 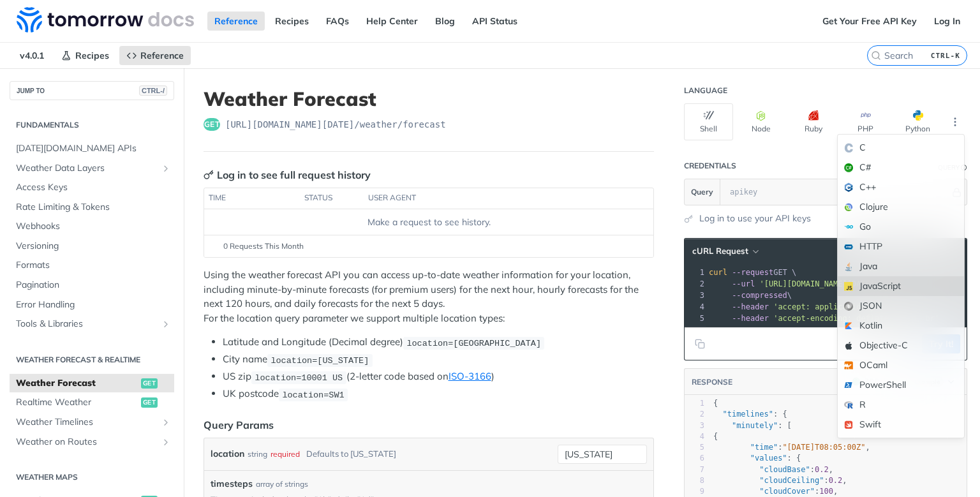 What do you see at coordinates (901, 365) in the screenshot?
I see `div: OCaml` at bounding box center [901, 365].